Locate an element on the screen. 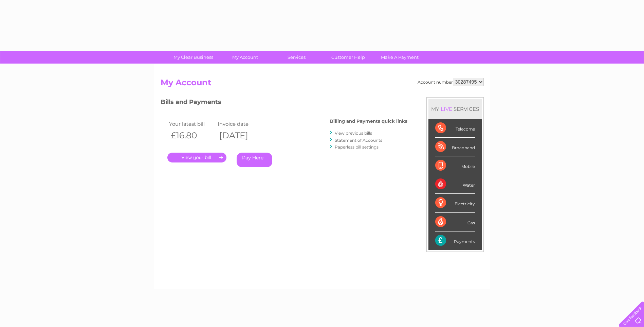  div: Broadband is located at coordinates (455, 147).